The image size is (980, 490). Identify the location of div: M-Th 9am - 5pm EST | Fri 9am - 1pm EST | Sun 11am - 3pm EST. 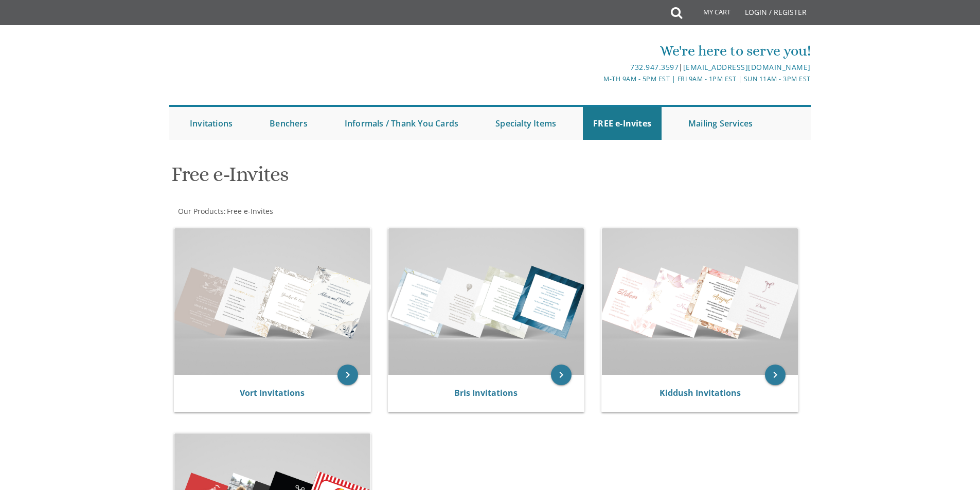
(597, 79).